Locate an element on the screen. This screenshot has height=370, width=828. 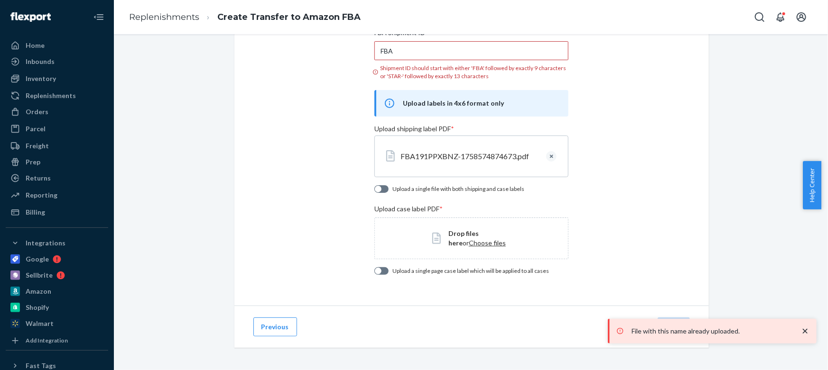
span: Help Center is located at coordinates (812, 185).